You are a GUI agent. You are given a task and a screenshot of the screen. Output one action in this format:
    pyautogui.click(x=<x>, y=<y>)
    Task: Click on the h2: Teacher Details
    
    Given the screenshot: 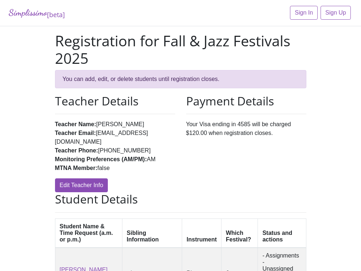 What is the action you would take?
    pyautogui.click(x=115, y=101)
    